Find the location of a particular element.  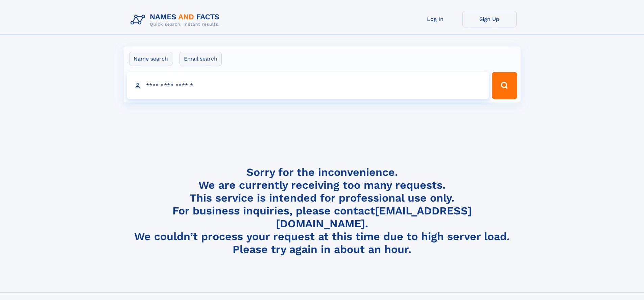

a: Log In is located at coordinates (435, 19).